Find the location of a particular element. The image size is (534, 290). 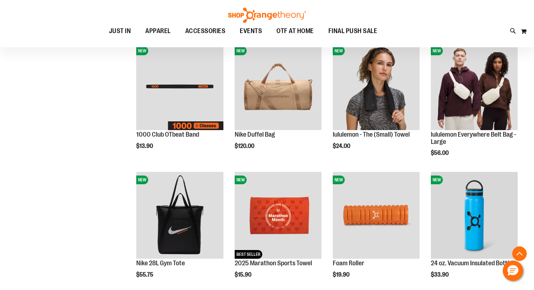

a: 2025 Marathon Sports Towel is located at coordinates (273, 263).